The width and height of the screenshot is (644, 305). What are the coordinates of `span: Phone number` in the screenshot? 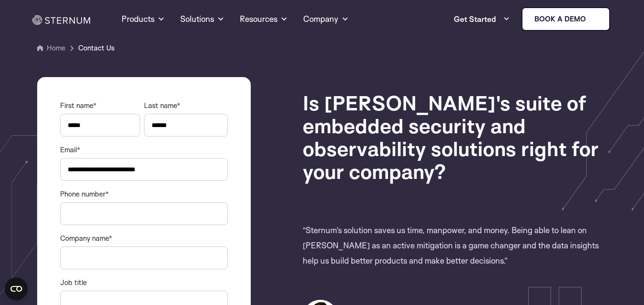 It's located at (82, 194).